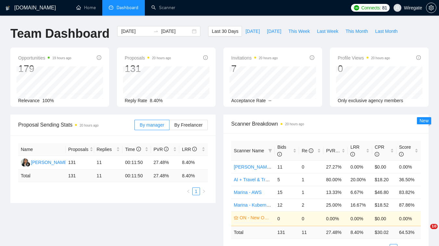 Image resolution: width=439 pixels, height=246 pixels. What do you see at coordinates (364, 69) in the screenshot?
I see `div: 0` at bounding box center [364, 69].